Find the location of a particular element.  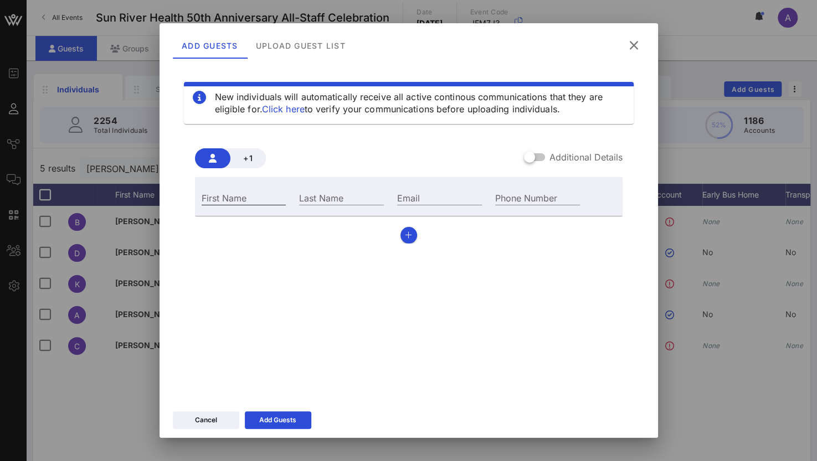

div: Upload Guest List is located at coordinates (300, 45).